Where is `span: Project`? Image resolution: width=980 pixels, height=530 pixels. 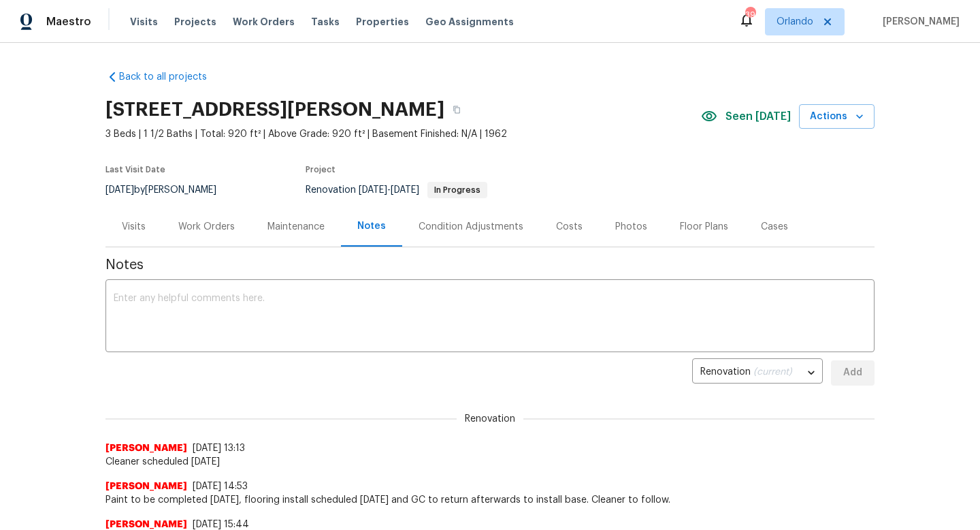 span: Project is located at coordinates (320, 169).